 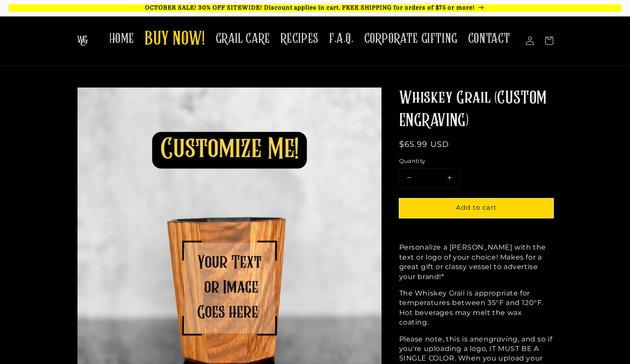 I want to click on label: Quantity, so click(x=477, y=161).